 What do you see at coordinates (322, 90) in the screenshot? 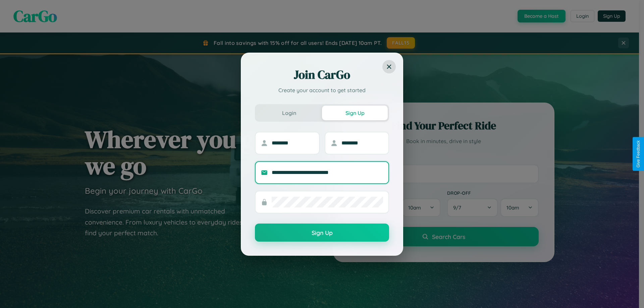
I see `p: Create your account to get started` at bounding box center [322, 90].